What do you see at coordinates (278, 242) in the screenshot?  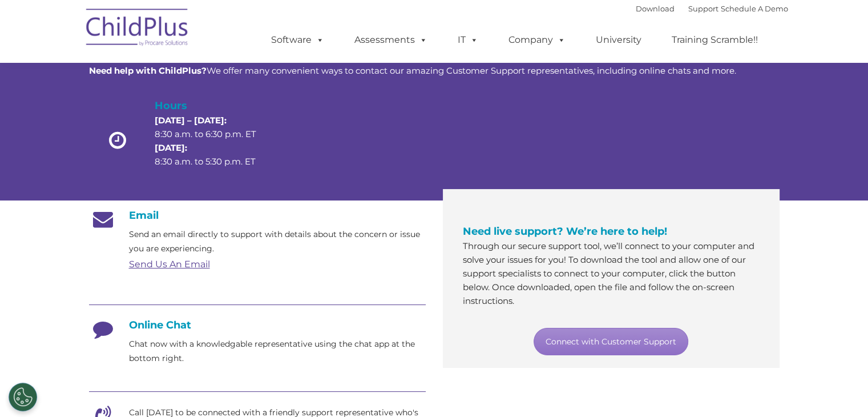 I see `p: Send an email directly to support with details about the concern or issue you are experiencing.` at bounding box center [278, 242].